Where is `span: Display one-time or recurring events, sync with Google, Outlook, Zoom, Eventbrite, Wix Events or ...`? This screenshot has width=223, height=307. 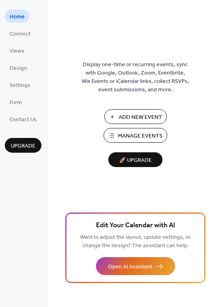 span: Display one-time or recurring events, sync with Google, Outlook, Zoom, Eventbrite, Wix Events or ... is located at coordinates (135, 77).